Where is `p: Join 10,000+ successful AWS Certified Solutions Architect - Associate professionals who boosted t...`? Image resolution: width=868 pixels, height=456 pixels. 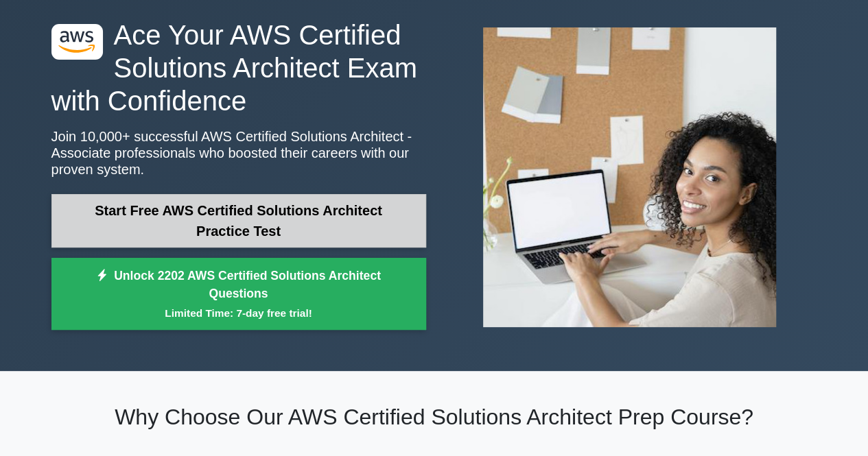
p: Join 10,000+ successful AWS Certified Solutions Architect - Associate professionals who boosted t... is located at coordinates (239, 153).